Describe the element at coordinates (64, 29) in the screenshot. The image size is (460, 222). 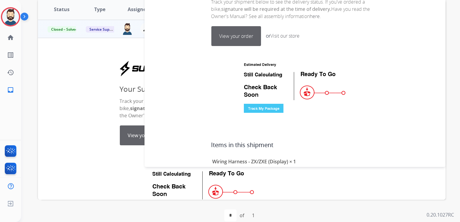
I see `span: Closed – Solved` at that location.